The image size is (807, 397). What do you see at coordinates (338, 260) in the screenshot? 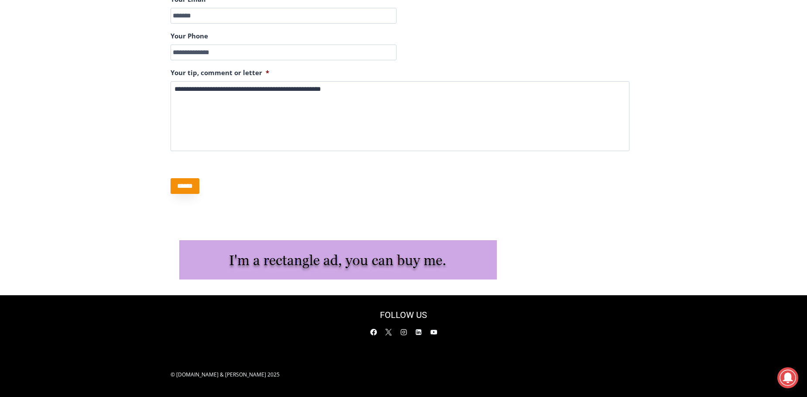
I see `a: I'm a rectangle ad, you can buy me` at bounding box center [338, 260].